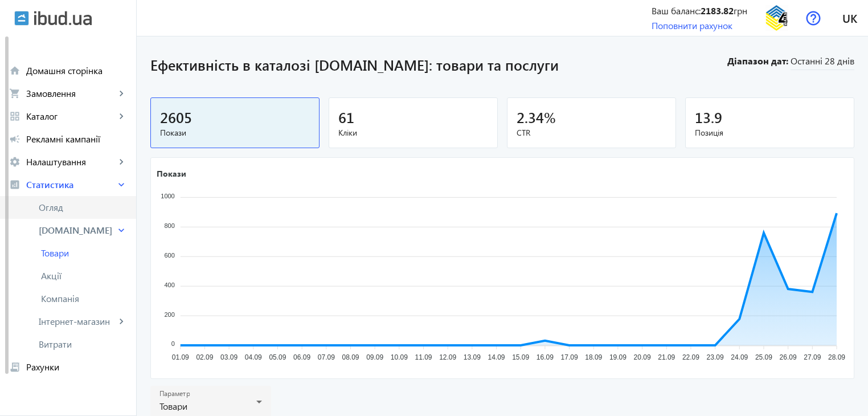 The width and height of the screenshot is (868, 416). Describe the element at coordinates (169, 314) in the screenshot. I see `tspan: 200` at that location.